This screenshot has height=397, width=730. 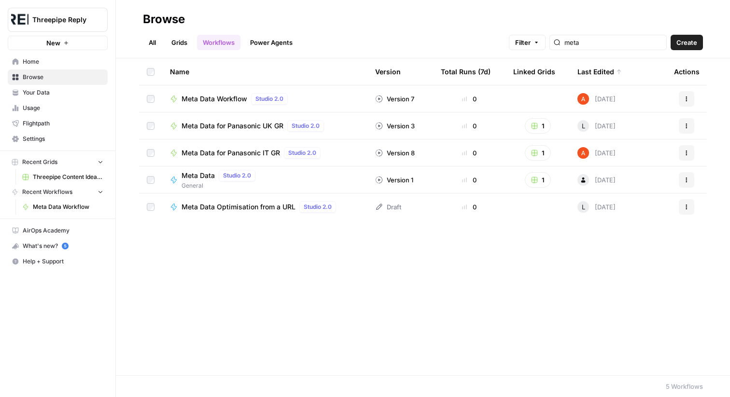 What do you see at coordinates (63, 139) in the screenshot?
I see `span: Settings` at bounding box center [63, 139].